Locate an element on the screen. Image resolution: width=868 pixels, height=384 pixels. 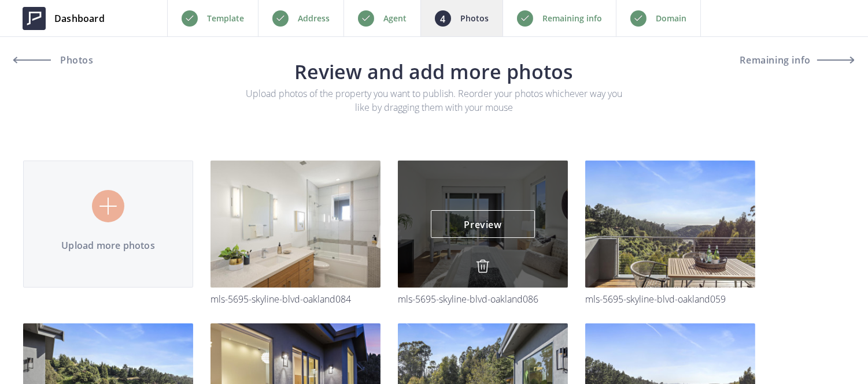
a: Dashboard is located at coordinates (64, 19).